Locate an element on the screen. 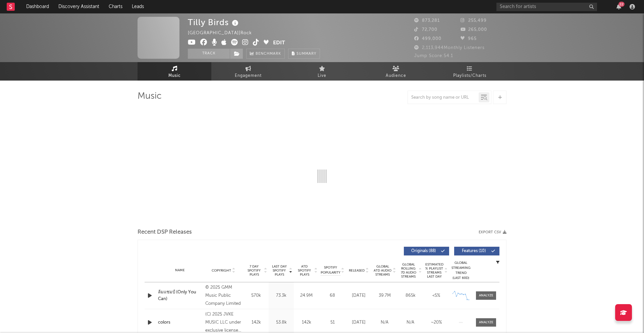  span: Music is located at coordinates (174, 76).